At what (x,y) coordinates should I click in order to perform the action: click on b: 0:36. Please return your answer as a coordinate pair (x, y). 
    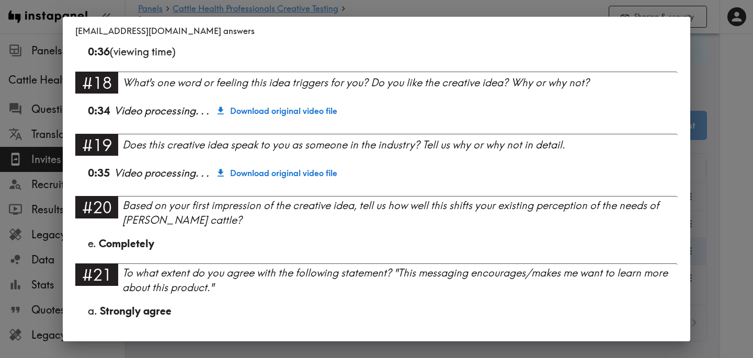
    Looking at the image, I should click on (99, 51).